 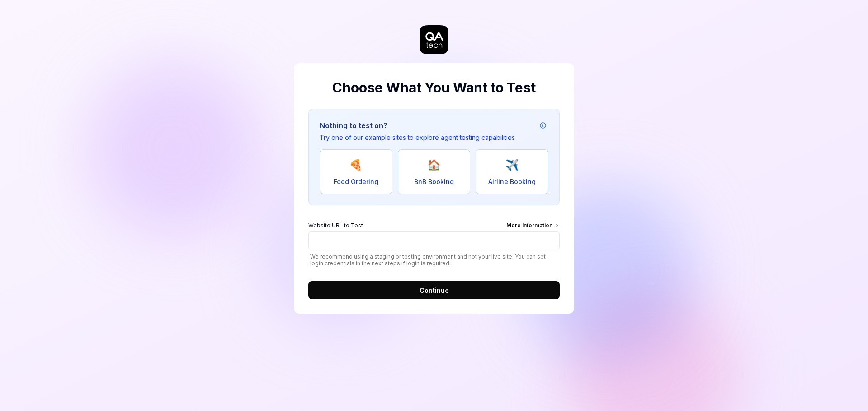 What do you see at coordinates (356, 182) in the screenshot?
I see `span: Food Ordering` at bounding box center [356, 182].